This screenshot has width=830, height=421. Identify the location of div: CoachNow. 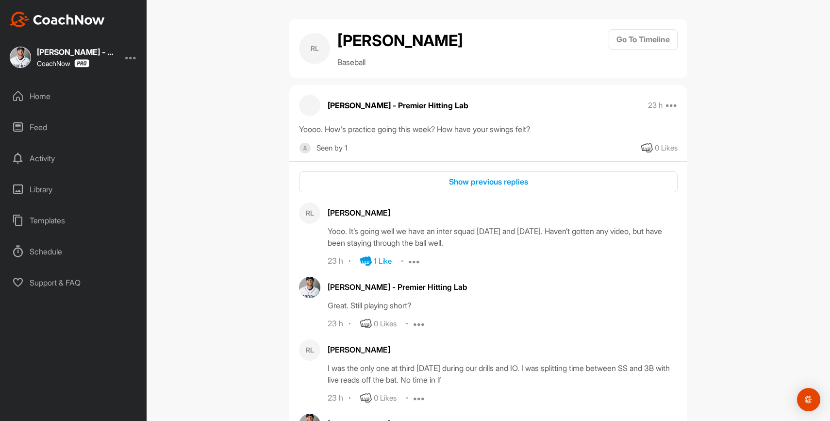
(63, 63).